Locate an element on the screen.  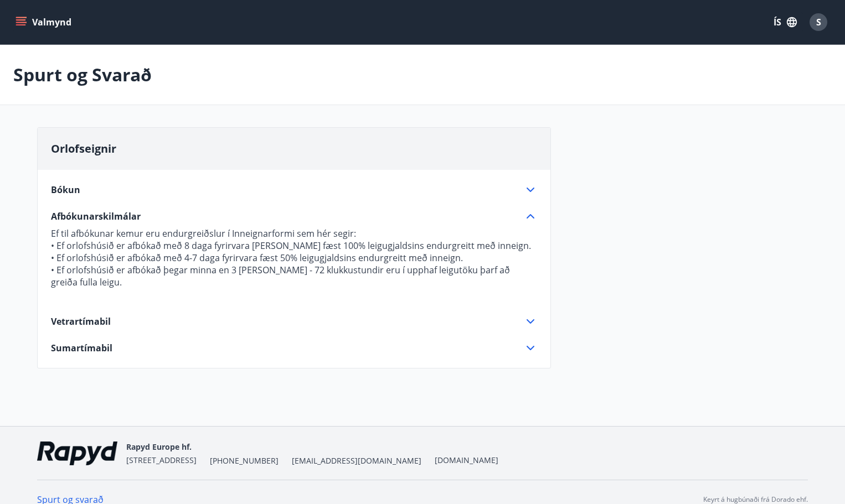
img: ekj9gaOU4bjvQReEWNZ0zEMsCR0tgSDGv48UY51k.png is located at coordinates (77, 454).